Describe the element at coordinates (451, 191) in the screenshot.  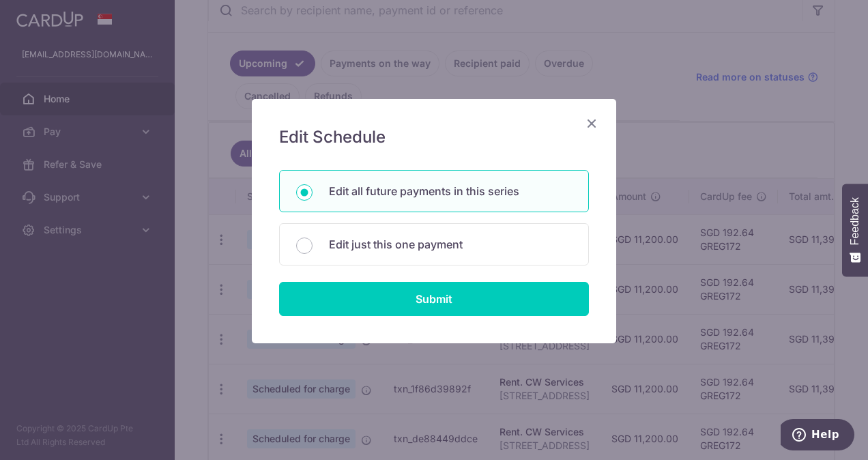
I see `p: Edit all future payments in this series` at that location.